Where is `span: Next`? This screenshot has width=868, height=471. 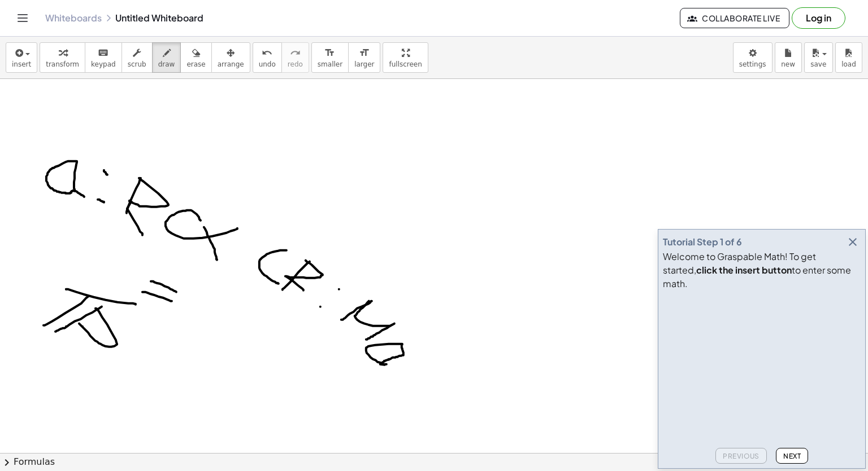 span: Next is located at coordinates (792, 456).